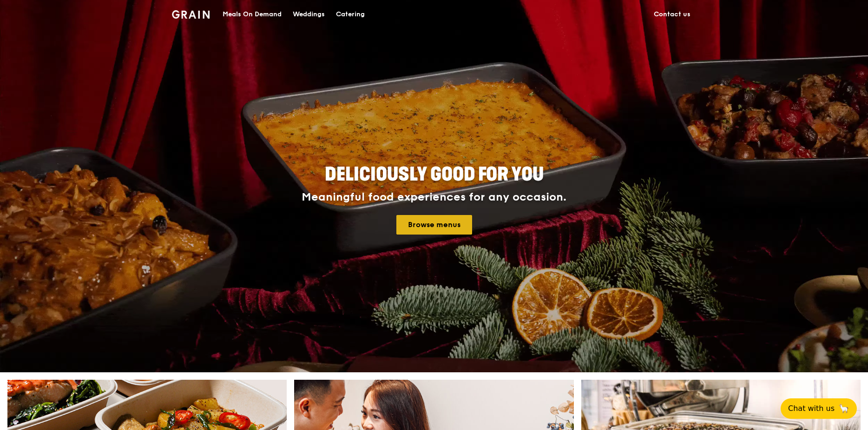 This screenshot has width=868, height=430. What do you see at coordinates (812, 408) in the screenshot?
I see `span: Chat with us` at bounding box center [812, 408].